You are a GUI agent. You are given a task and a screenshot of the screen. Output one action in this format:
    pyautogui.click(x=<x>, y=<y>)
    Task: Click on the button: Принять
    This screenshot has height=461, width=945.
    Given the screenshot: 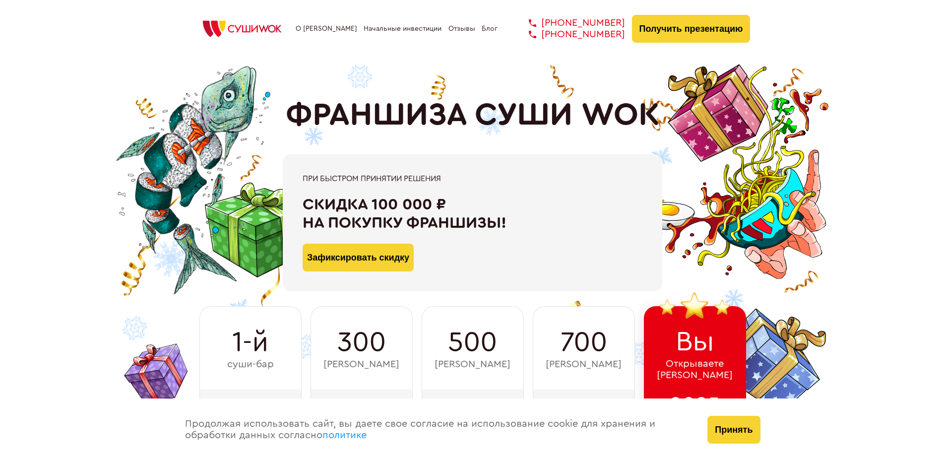 What is the action you would take?
    pyautogui.click(x=733, y=429)
    